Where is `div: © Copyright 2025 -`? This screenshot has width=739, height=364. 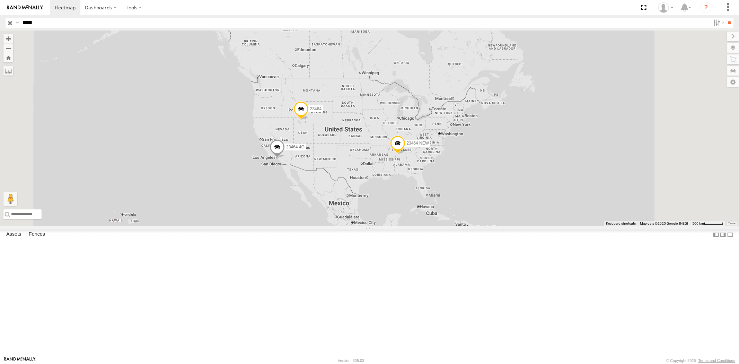
div: © Copyright 2025 - is located at coordinates (701, 360).